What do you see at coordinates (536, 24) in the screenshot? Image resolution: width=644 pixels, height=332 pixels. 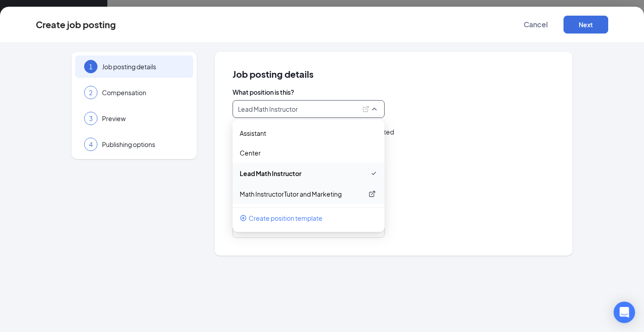 I see `button: Cancel` at bounding box center [536, 24].